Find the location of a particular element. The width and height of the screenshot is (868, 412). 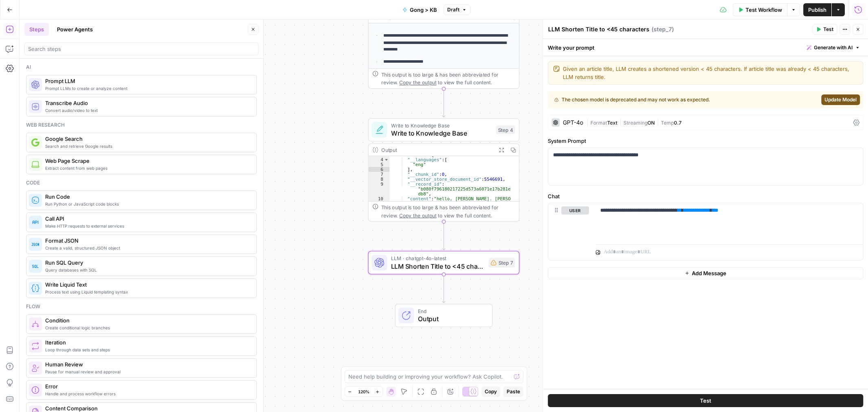

g: Edge from step_4 to step_7 is located at coordinates (443, 236).